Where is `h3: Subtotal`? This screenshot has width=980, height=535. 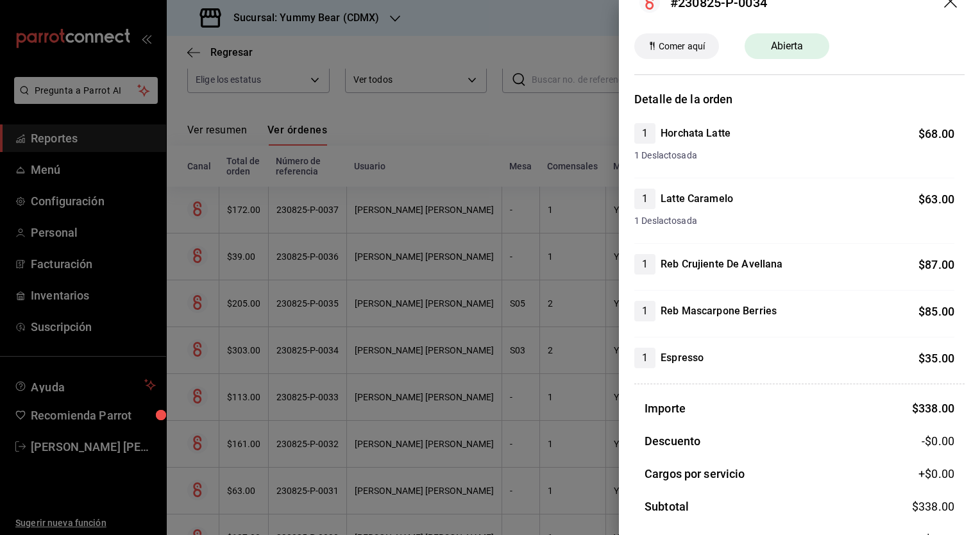
h3: Subtotal is located at coordinates (667, 506).